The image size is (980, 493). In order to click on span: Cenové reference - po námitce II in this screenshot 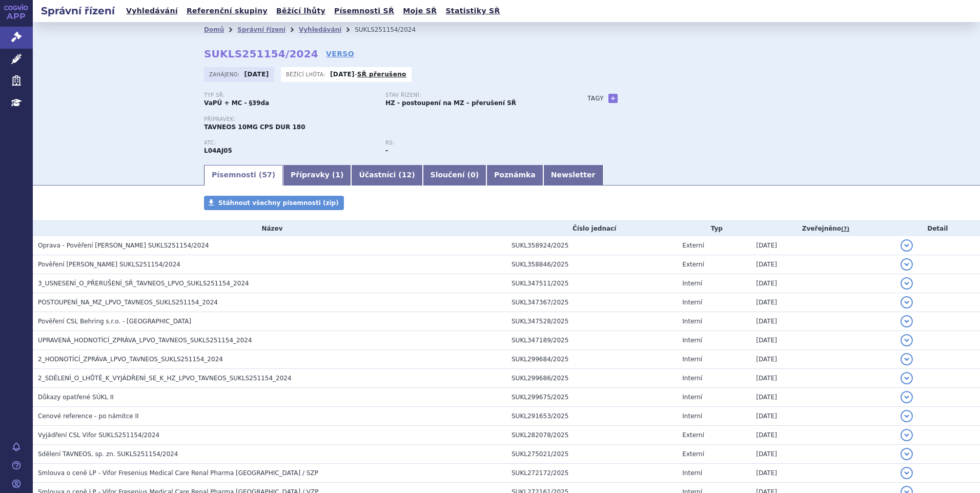, I will do `click(88, 417)`.